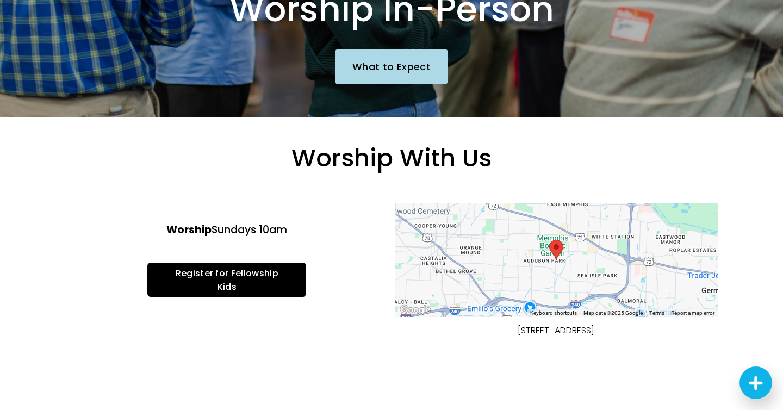  What do you see at coordinates (416, 310) in the screenshot?
I see `img: Google` at bounding box center [416, 310].